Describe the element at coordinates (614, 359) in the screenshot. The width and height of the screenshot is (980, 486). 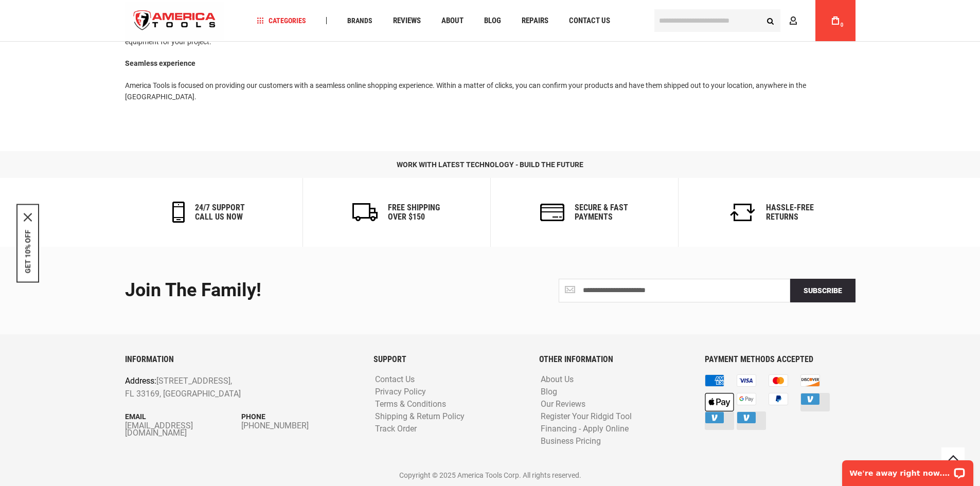
I see `h6: OTHER INFORMATION` at that location.